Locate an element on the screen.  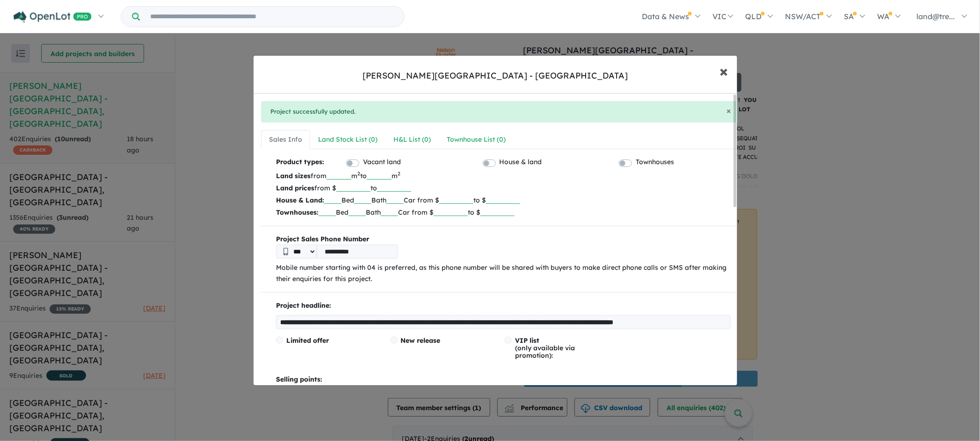
p: Mobile number starting with 04 is preferred, as this phone number will be shared with buyers to m... is located at coordinates (505, 273).